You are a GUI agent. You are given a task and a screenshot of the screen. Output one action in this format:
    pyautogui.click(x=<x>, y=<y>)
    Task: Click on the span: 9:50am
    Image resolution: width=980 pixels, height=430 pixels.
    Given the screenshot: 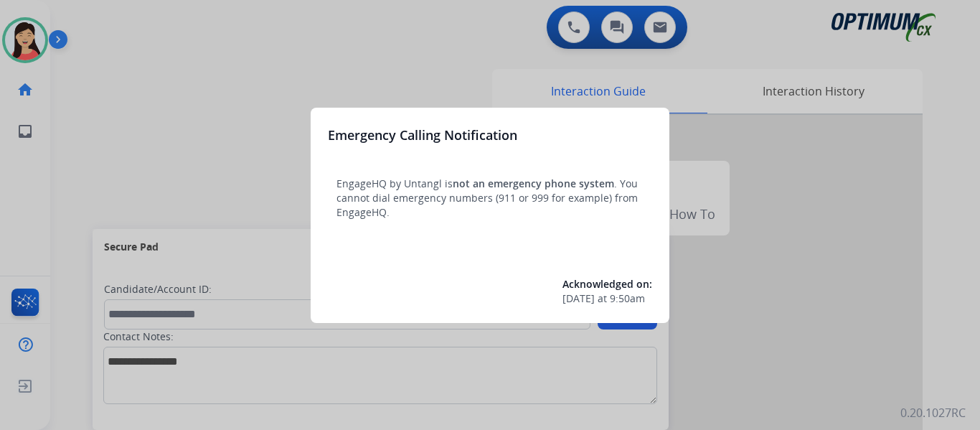 What is the action you would take?
    pyautogui.click(x=627, y=299)
    